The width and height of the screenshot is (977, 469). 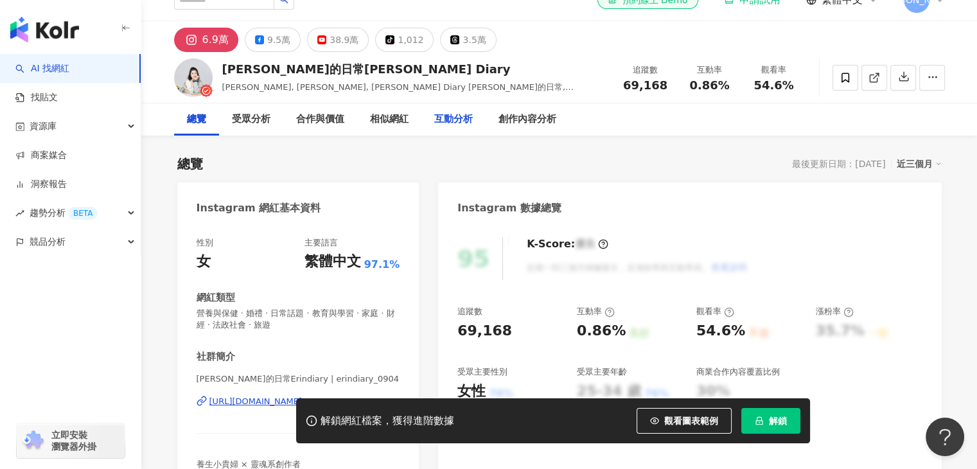 What do you see at coordinates (778, 421) in the screenshot?
I see `span: 解鎖` at bounding box center [778, 421].